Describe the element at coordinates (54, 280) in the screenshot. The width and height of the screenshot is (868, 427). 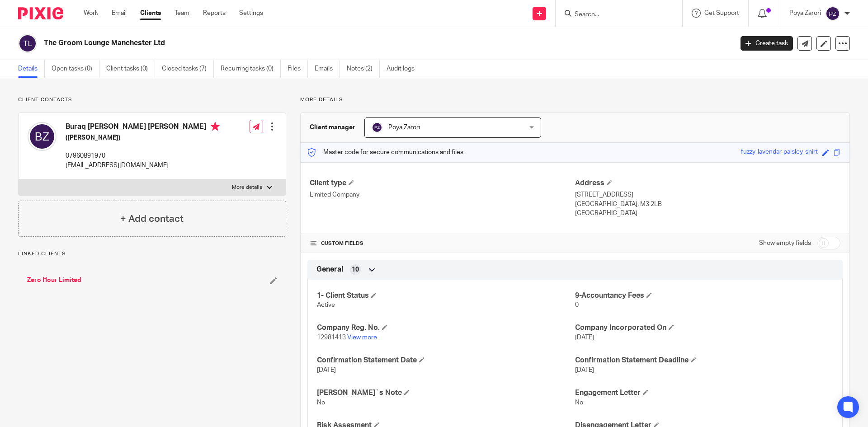
I see `a: Zero Hour Limited` at that location.